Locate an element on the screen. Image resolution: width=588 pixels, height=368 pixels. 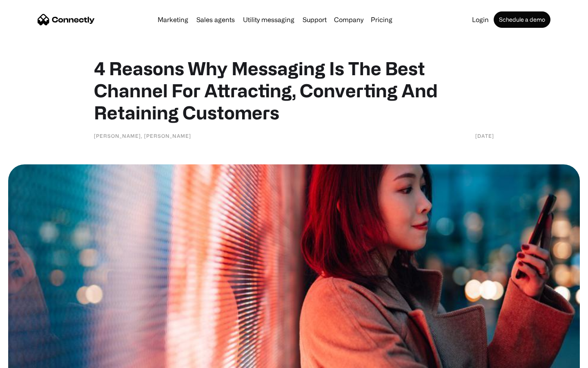
ul: Language list is located at coordinates (32, 359).